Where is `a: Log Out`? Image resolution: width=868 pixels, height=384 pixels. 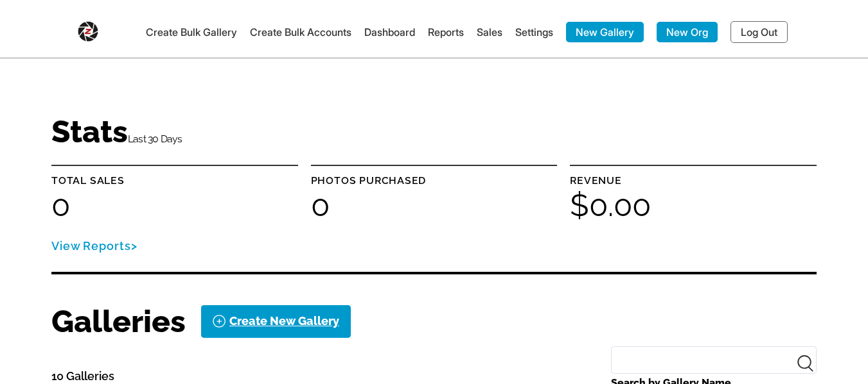
a: Log Out is located at coordinates (759, 32).